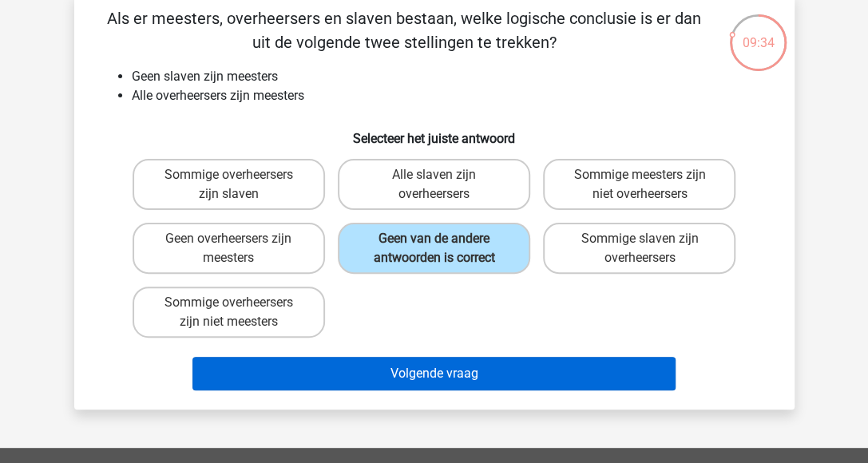 This screenshot has width=868, height=463. I want to click on div: 09:34, so click(758, 33).